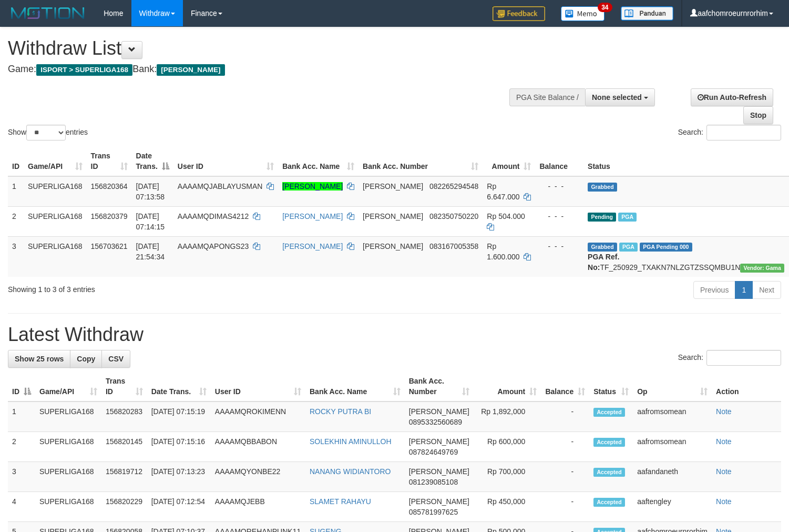  Describe the element at coordinates (350, 471) in the screenshot. I see `a: NANANG WIDIANTORO` at that location.